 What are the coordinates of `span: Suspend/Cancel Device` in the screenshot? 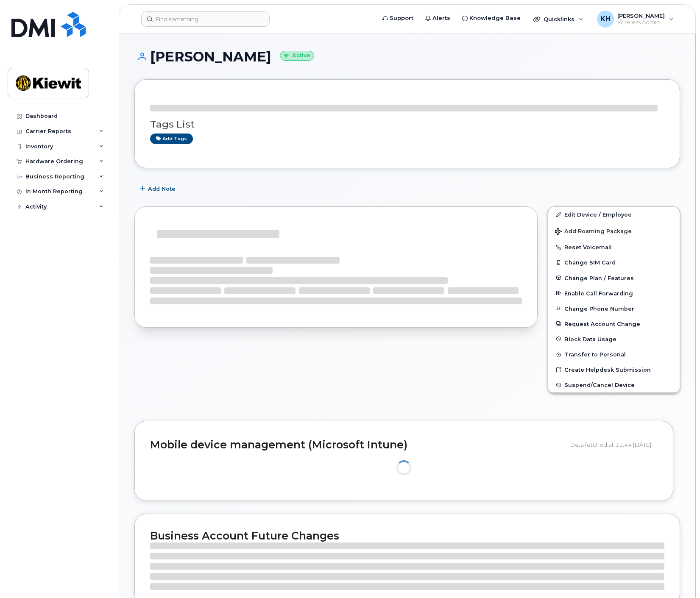 It's located at (600, 385).